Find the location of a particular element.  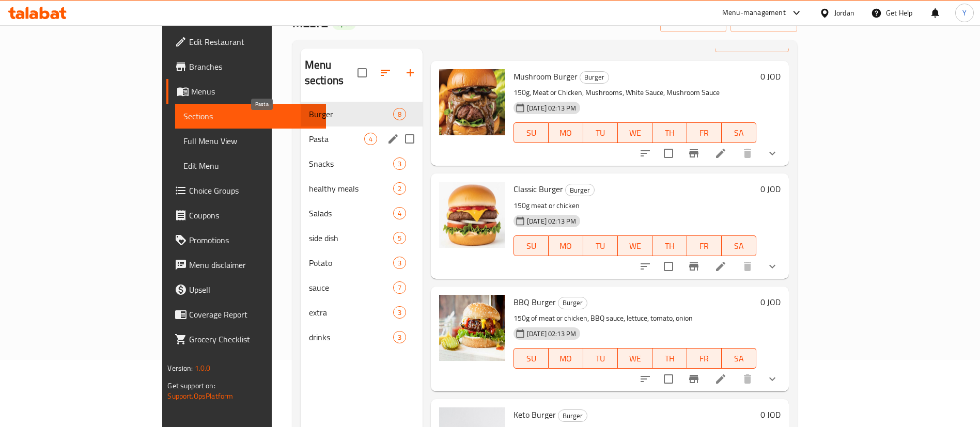

div: Potato3 is located at coordinates (361, 263).